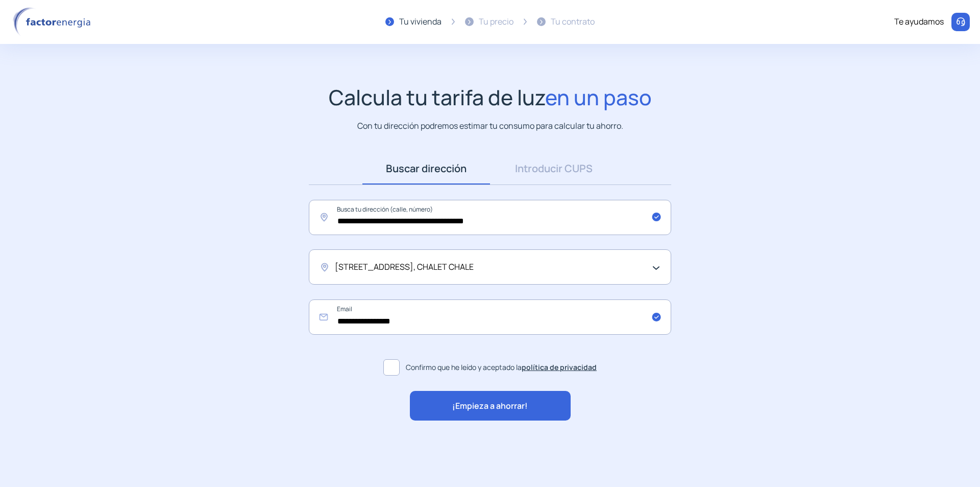 The image size is (980, 487). I want to click on a: política de privacidad, so click(559, 367).